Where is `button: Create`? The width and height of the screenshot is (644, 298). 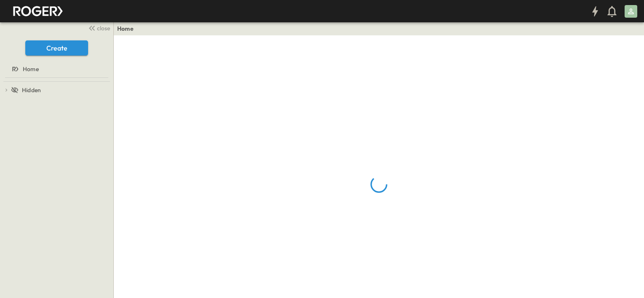 button: Create is located at coordinates (57, 48).